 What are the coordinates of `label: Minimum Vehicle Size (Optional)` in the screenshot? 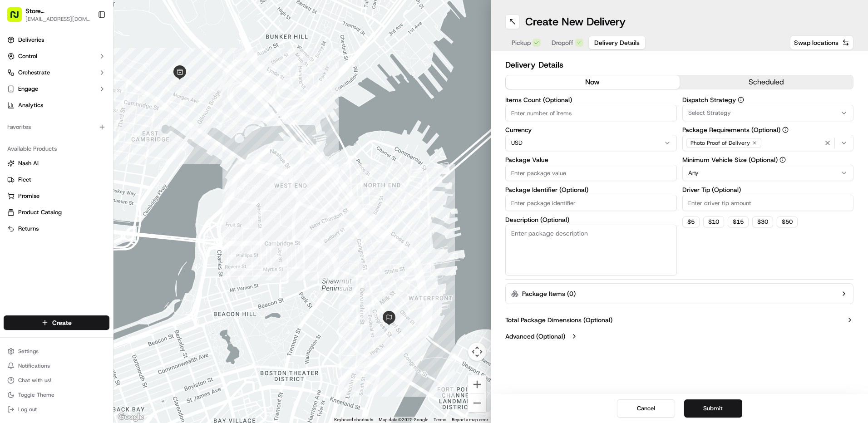 It's located at (768, 160).